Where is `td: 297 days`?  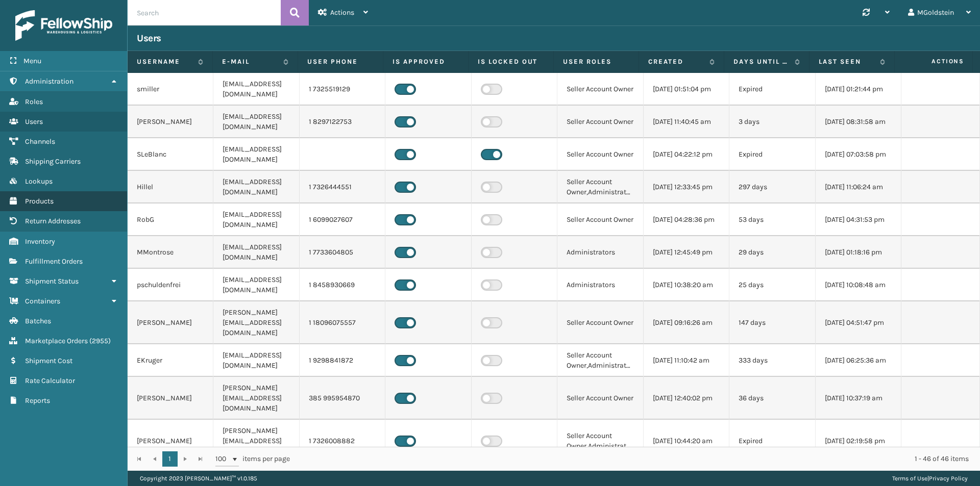
td: 297 days is located at coordinates (772, 187).